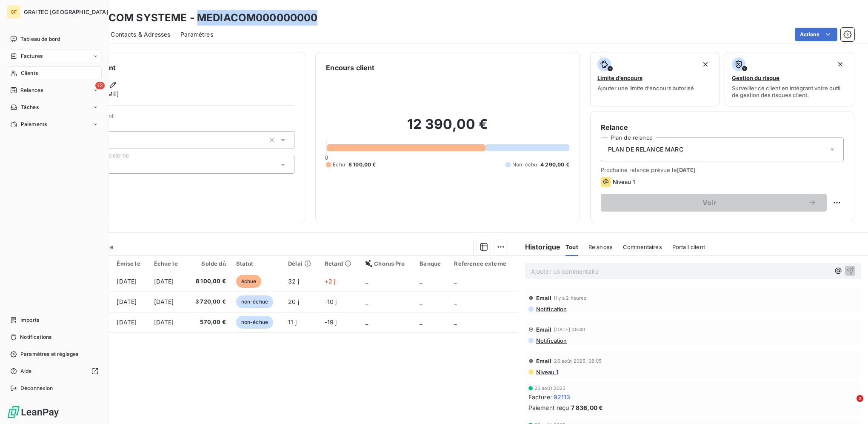 Image resolution: width=868 pixels, height=424 pixels. Describe the element at coordinates (36, 337) in the screenshot. I see `span: Notifications` at that location.